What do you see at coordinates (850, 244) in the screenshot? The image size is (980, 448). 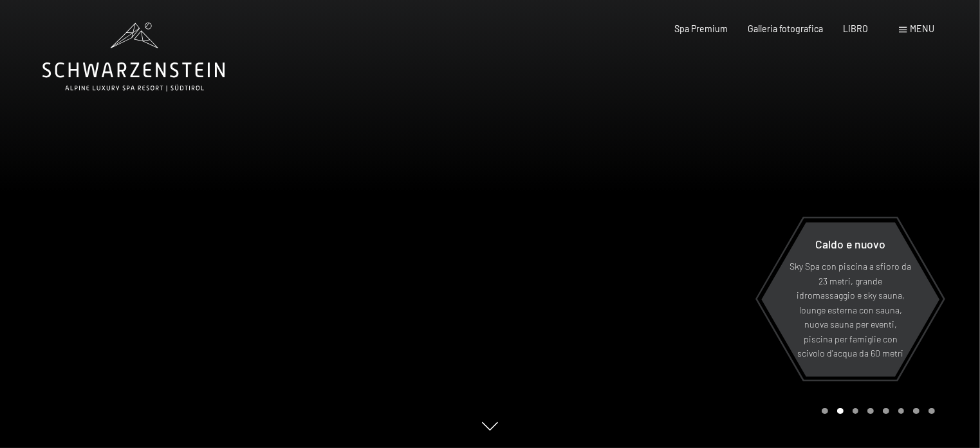 I see `font: Caldo e nuovo` at bounding box center [850, 244].